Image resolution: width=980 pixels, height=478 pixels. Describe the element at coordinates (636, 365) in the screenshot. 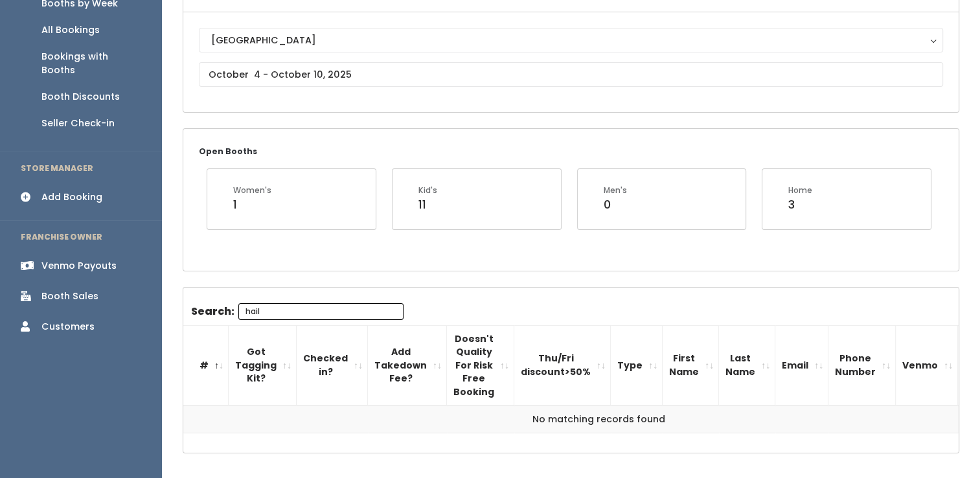

I see `th: Type: activate to sort column ascending` at that location.